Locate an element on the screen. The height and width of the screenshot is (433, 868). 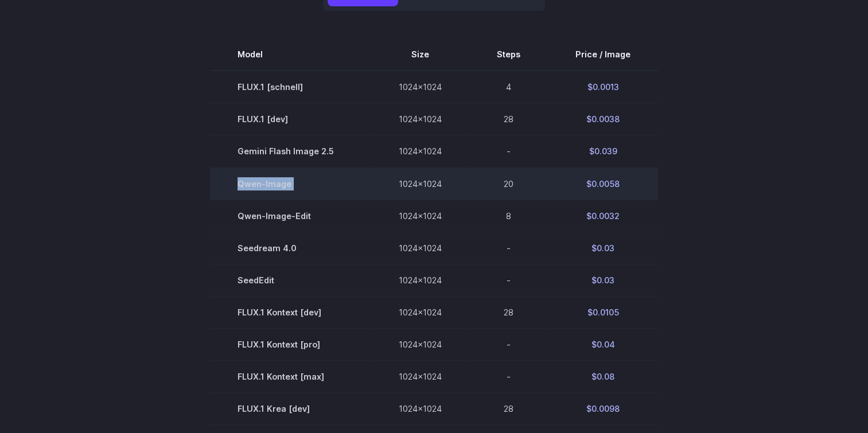
td: FLUX.1 Kontext [pro] is located at coordinates (290, 344).